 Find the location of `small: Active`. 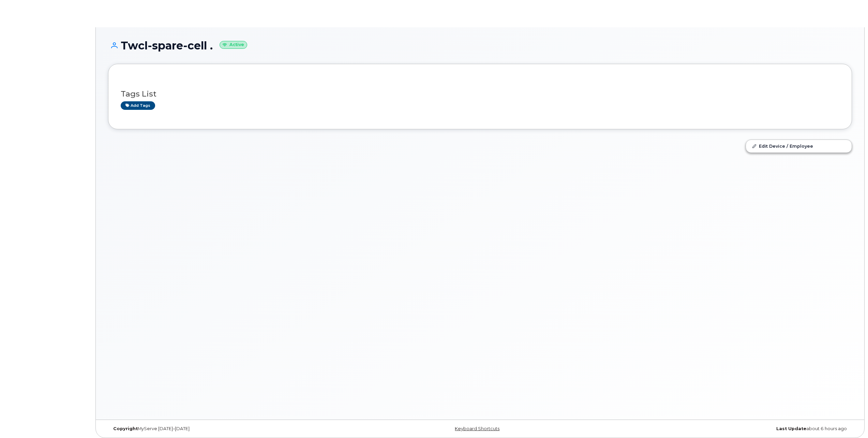

small: Active is located at coordinates (233, 44).